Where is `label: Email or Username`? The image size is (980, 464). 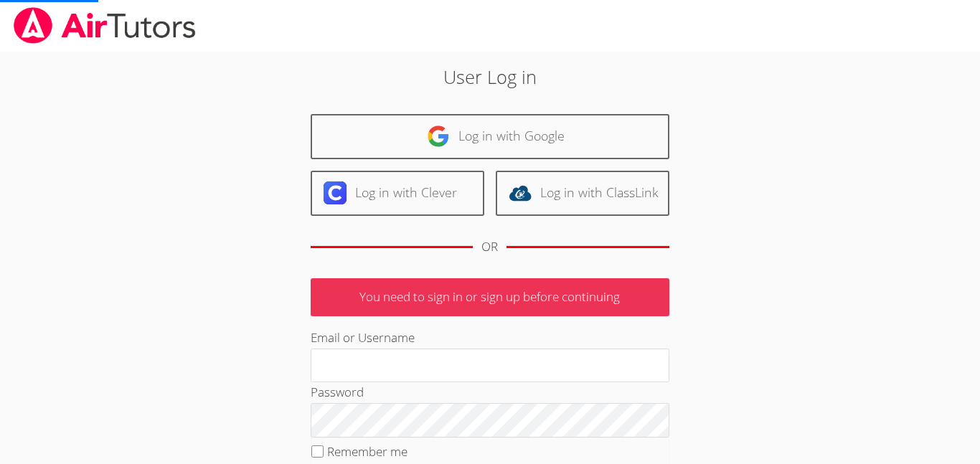 label: Email or Username is located at coordinates (363, 337).